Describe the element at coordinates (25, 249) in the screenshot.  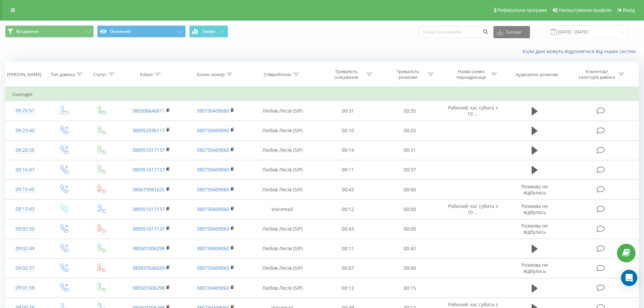
I see `div: 09:02:49` at that location.